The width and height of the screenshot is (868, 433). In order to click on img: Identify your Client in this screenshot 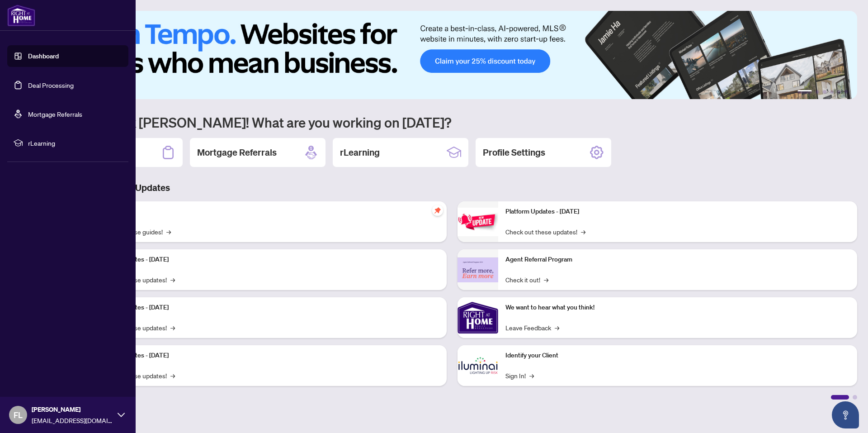, I will do `click(478, 366)`.